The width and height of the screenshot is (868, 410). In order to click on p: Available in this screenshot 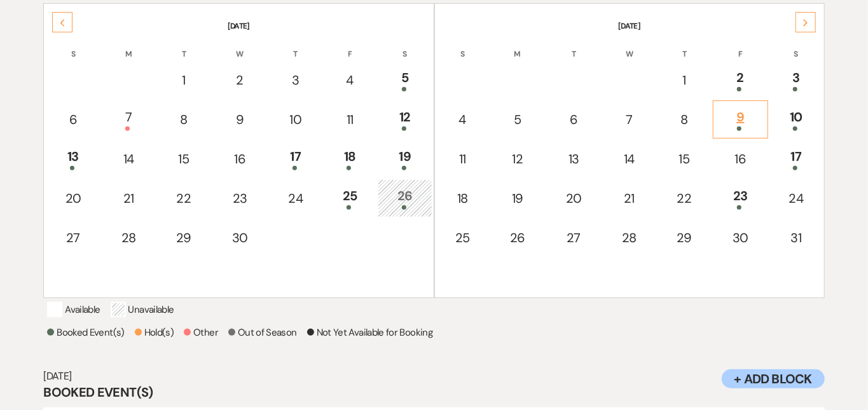, I will do `click(73, 309)`.